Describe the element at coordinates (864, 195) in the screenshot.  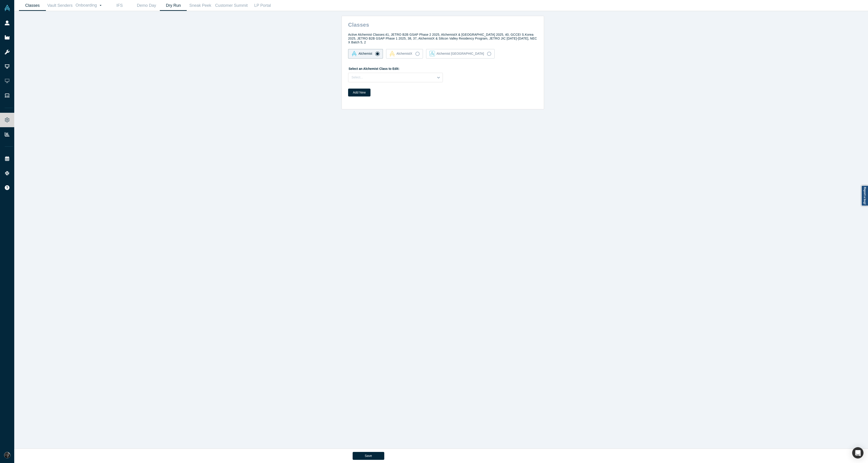
I see `a: Report a bug!` at that location.